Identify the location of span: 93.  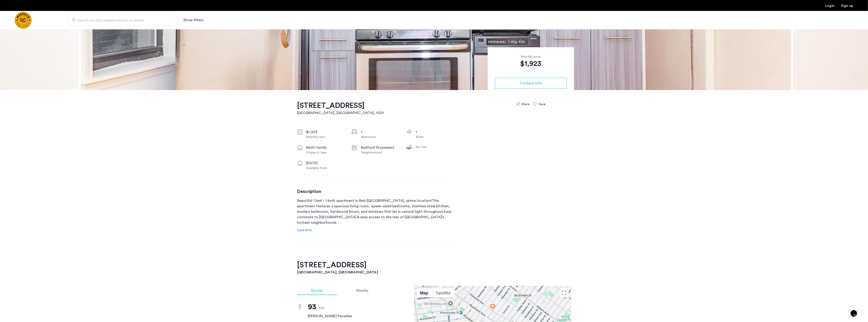
(312, 307).